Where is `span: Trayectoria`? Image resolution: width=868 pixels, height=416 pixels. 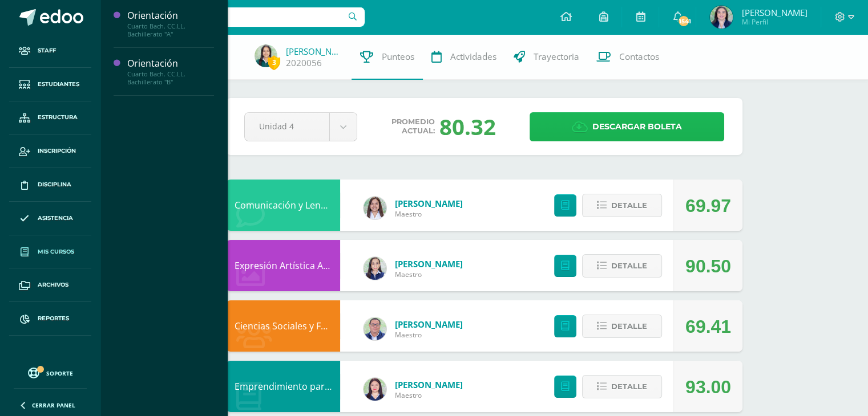 span: Trayectoria is located at coordinates (557, 56).